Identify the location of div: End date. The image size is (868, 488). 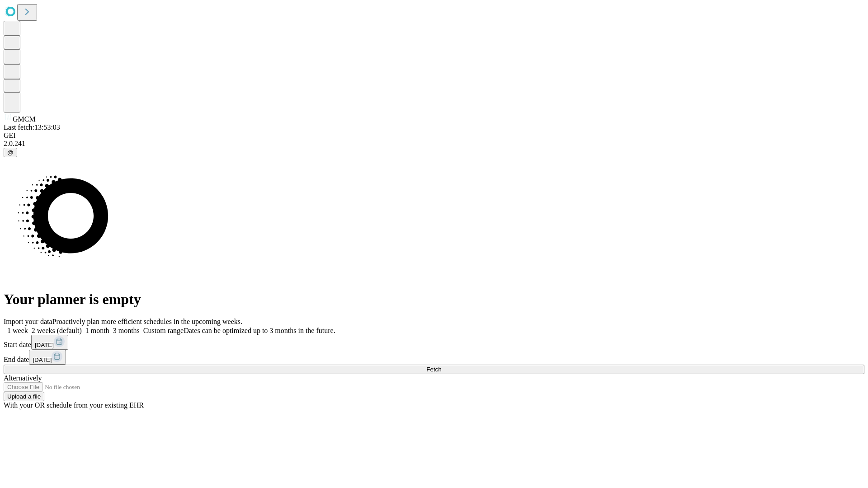
(434, 357).